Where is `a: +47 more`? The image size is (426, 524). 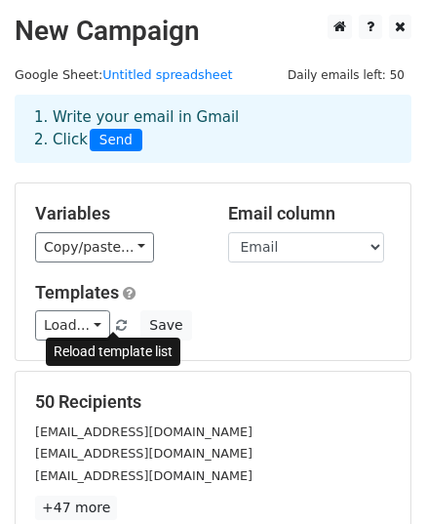
a: +47 more is located at coordinates (76, 507).